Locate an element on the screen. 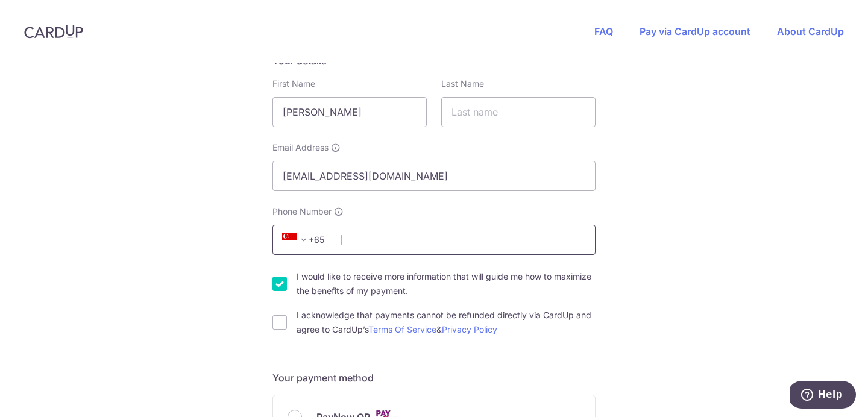  span: Help is located at coordinates (40, 14).